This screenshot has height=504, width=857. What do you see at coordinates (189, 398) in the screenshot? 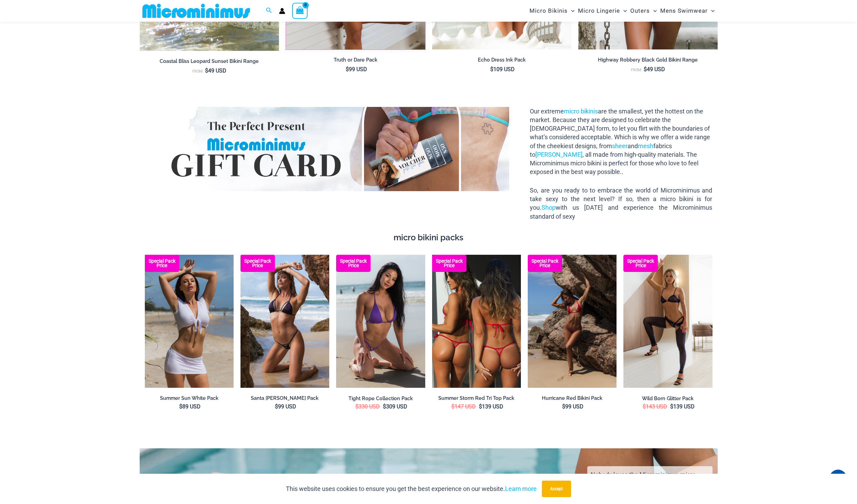
I see `h2: Summer Sun White Pack` at bounding box center [189, 398].